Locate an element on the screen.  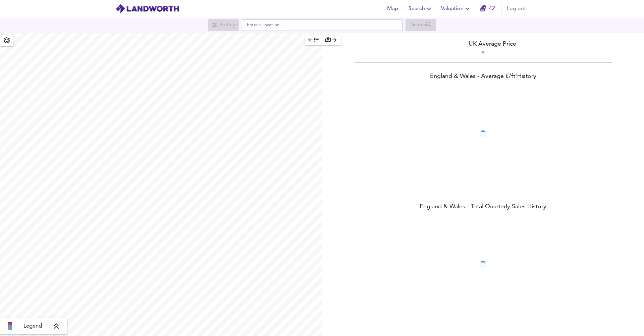
span: Log out is located at coordinates (517, 8).